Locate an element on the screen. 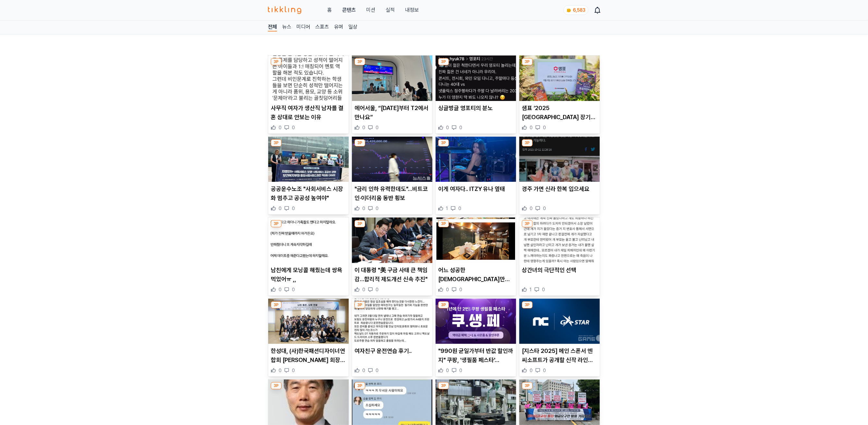  a: 전체 is located at coordinates (272, 27).